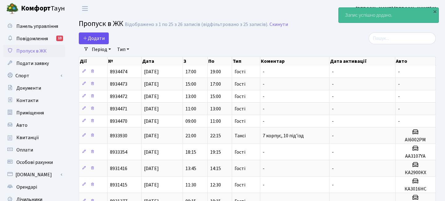 Image resolution: width=445 pixels, height=201 pixels. Describe the element at coordinates (215, 185) in the screenshot. I see `span: 12:30` at that location.